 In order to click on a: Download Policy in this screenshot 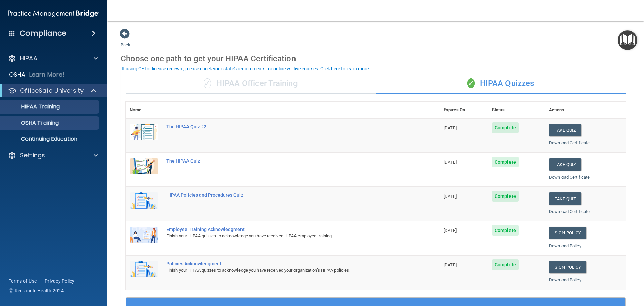, I will do `click(565, 245)`.